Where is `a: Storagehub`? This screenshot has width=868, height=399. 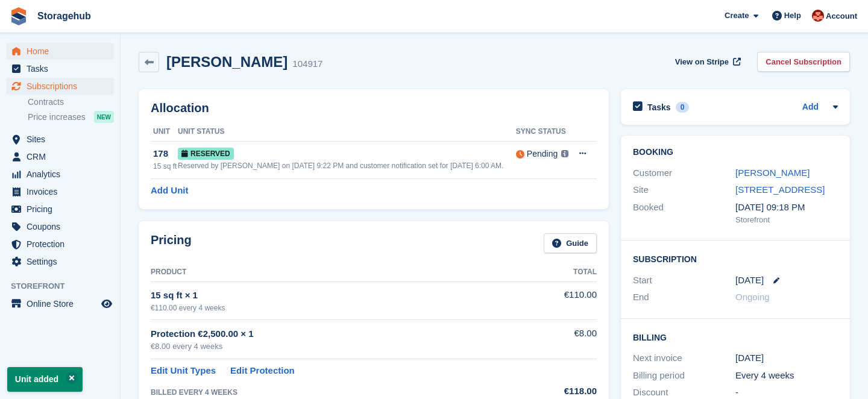 a: Storagehub is located at coordinates (64, 15).